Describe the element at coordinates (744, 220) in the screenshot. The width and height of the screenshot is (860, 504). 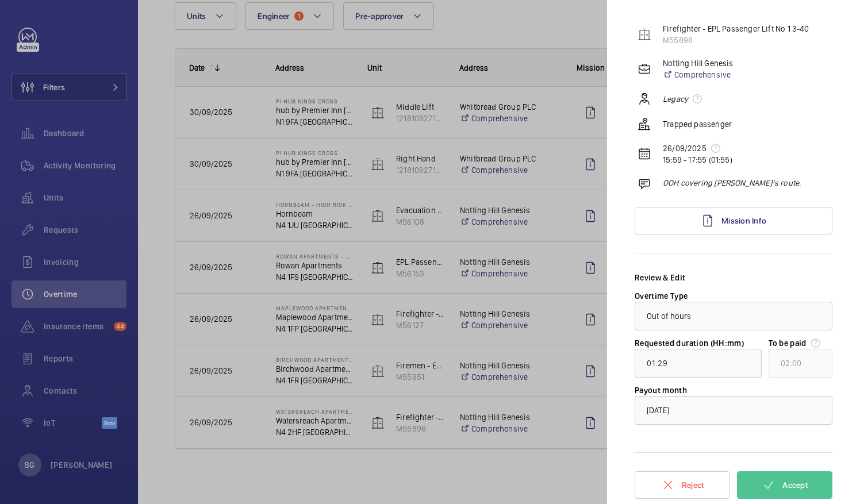
I see `span: Mission Info` at that location.